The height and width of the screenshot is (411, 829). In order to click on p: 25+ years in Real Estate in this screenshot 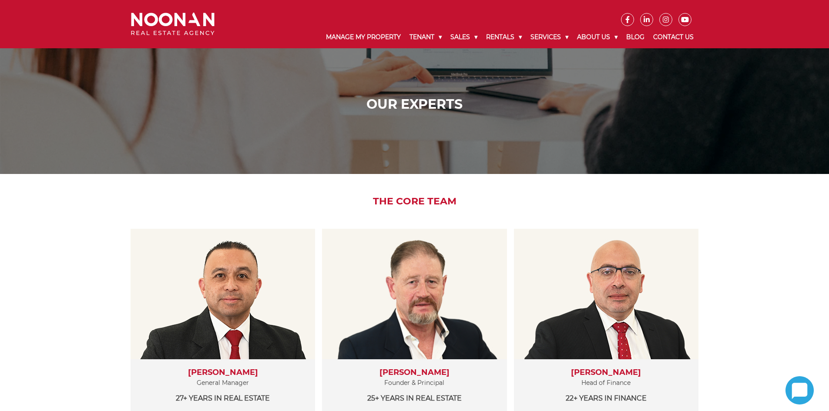, I will do `click(414, 398)`.